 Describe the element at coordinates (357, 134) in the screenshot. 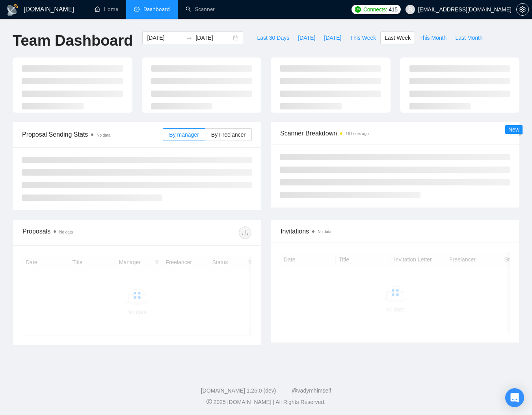

I see `time: 16 hours ago` at that location.